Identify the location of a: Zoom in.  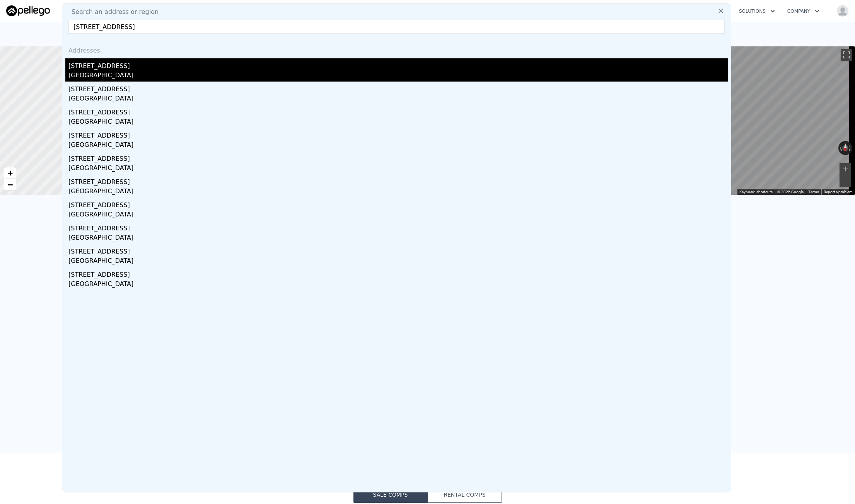
(10, 173).